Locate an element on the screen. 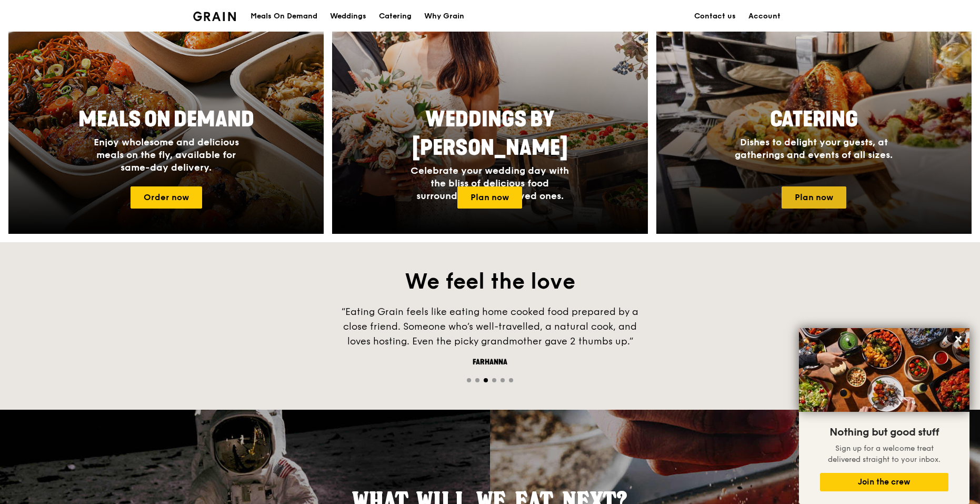  a: Contact us is located at coordinates (715, 16).